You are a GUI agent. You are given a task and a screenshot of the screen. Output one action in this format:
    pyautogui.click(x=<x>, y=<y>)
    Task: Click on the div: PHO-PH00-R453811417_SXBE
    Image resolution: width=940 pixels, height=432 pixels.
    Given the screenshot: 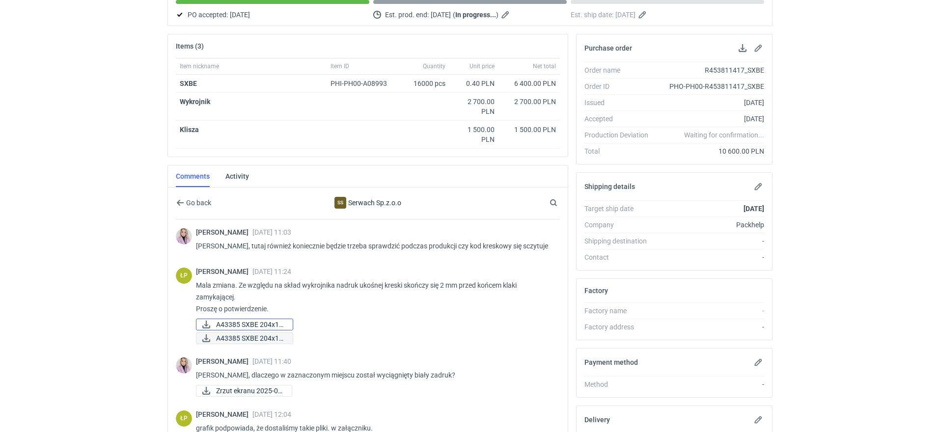 What is the action you would take?
    pyautogui.click(x=710, y=86)
    